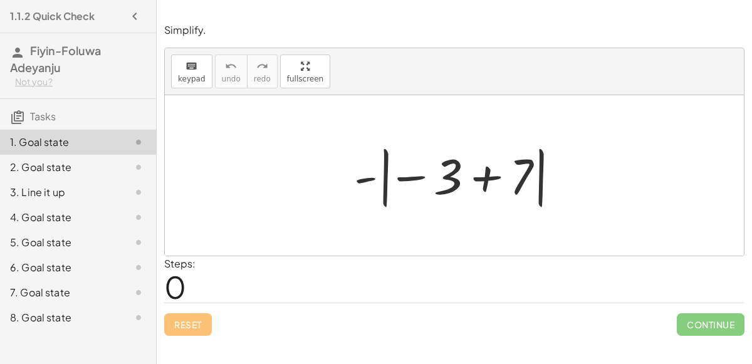 The image size is (752, 364). I want to click on span: Fiyin-Foluwa Adeyanju, so click(55, 59).